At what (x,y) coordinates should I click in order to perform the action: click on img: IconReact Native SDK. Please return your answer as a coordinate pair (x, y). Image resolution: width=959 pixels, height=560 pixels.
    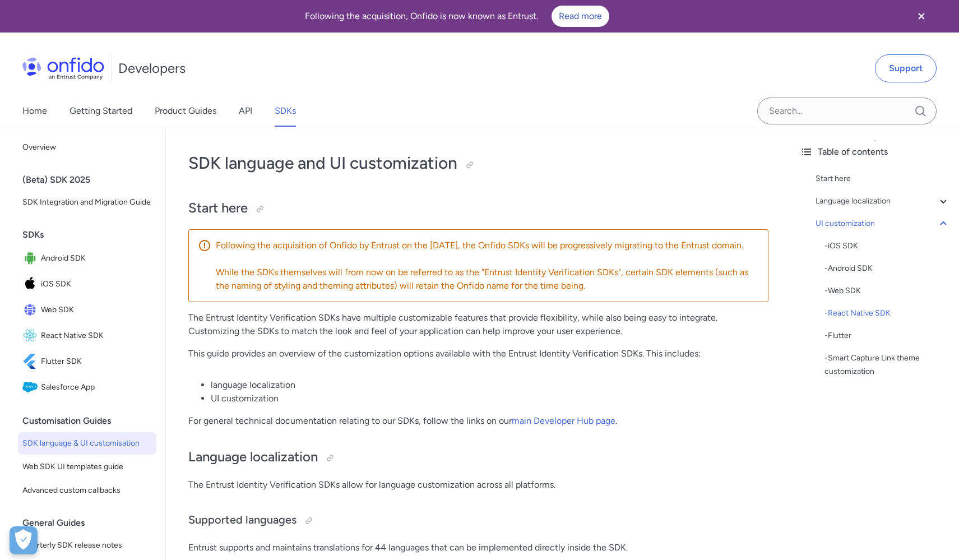
    Looking at the image, I should click on (31, 336).